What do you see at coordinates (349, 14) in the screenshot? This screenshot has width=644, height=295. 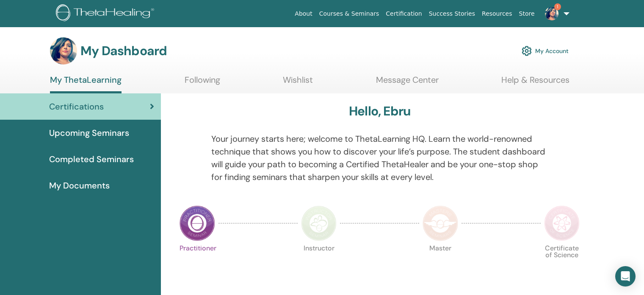 I see `a: Courses & Seminars` at bounding box center [349, 14].